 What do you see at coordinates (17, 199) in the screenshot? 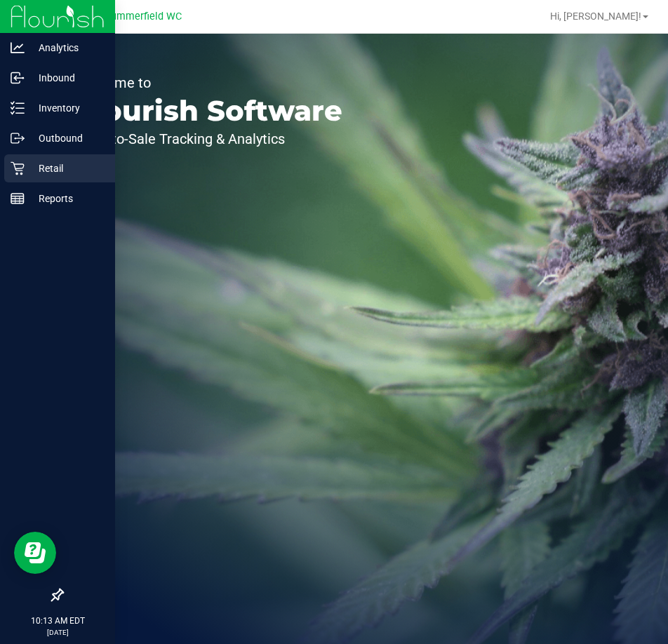
I see `inline-svg: Reports` at bounding box center [17, 199].